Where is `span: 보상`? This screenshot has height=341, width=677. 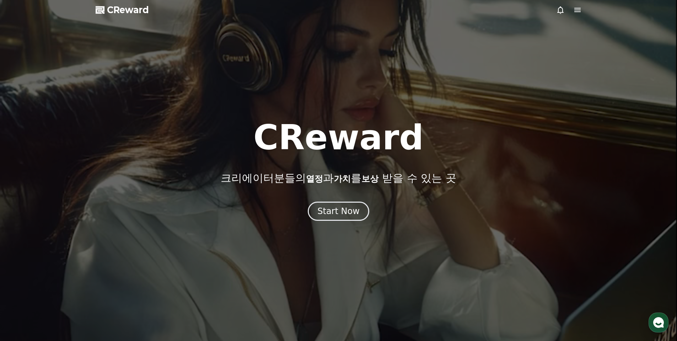
span: 보상 is located at coordinates (370, 179).